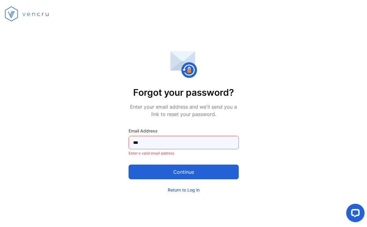  I want to click on button: Continue, so click(184, 172).